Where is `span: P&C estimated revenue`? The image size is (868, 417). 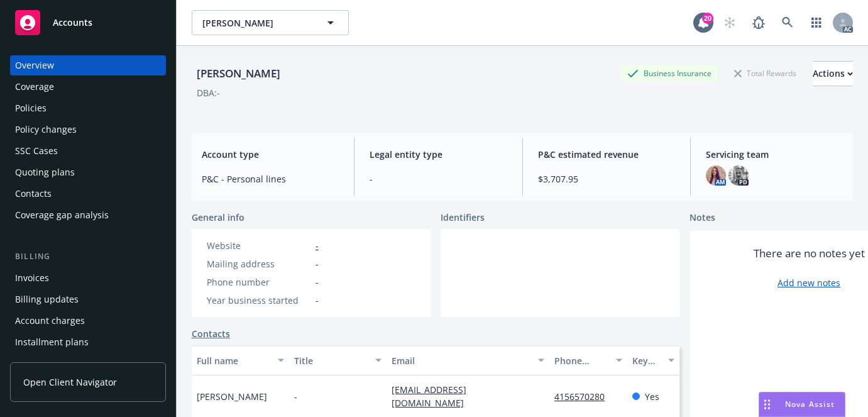 span: P&C estimated revenue is located at coordinates (606, 154).